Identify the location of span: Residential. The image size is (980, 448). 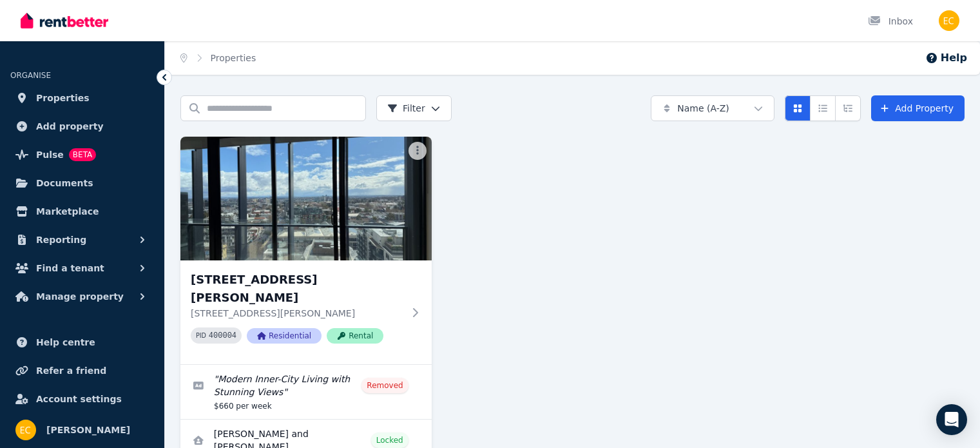
(284, 336).